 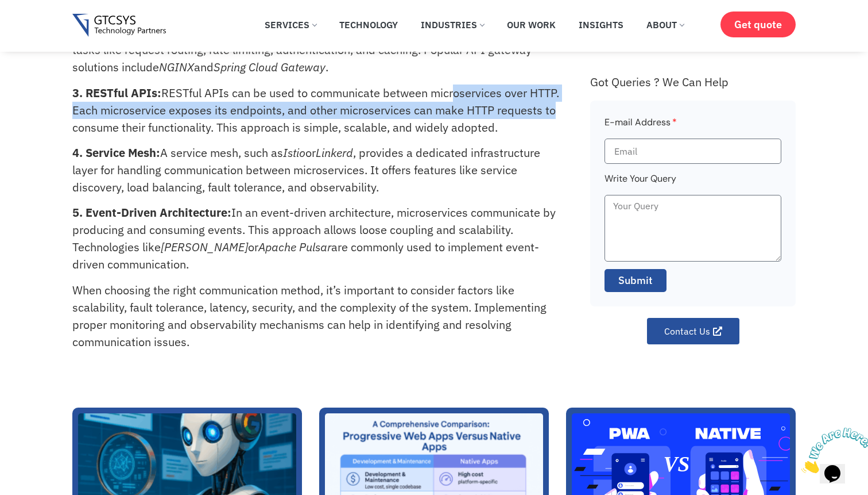 What do you see at coordinates (294, 247) in the screenshot?
I see `em: Apache Pulsar` at bounding box center [294, 247].